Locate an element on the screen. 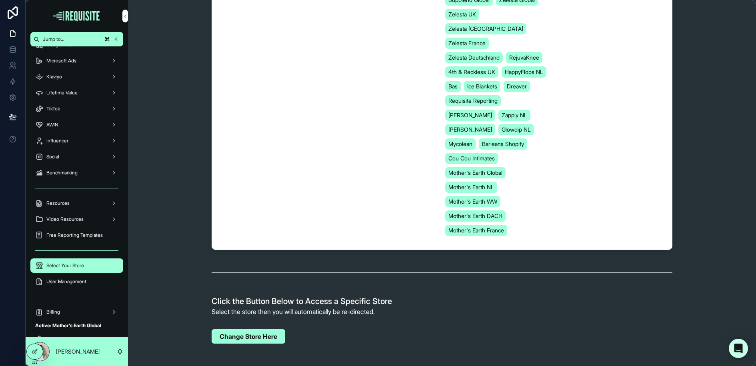 The height and width of the screenshot is (366, 756). span: Video Resources is located at coordinates (65, 219).